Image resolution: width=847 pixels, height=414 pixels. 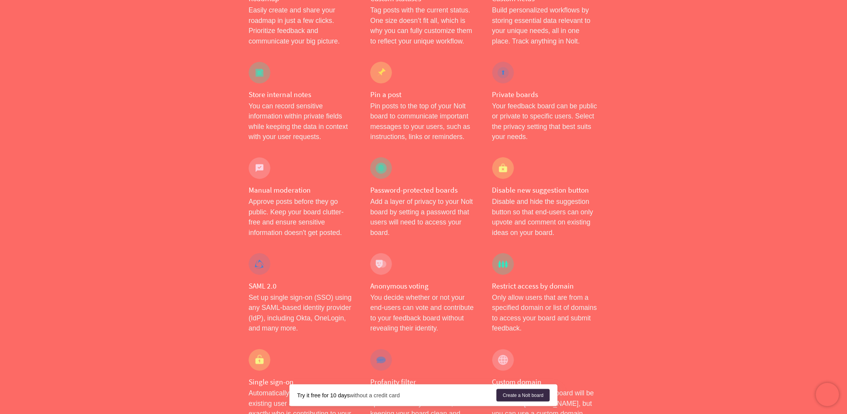 I want to click on p: Set up single sign-on (SSO) using any SAML-based identity provider (IdP), including Okta, OneLogi..., so click(x=302, y=313).